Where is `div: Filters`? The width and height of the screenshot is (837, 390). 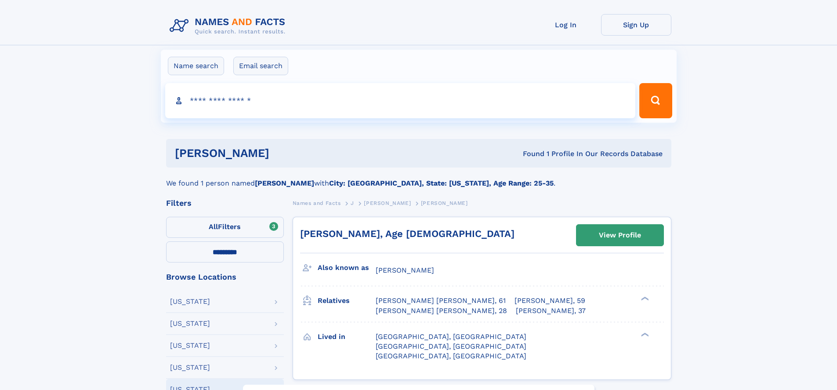
div: Filters is located at coordinates (225, 203).